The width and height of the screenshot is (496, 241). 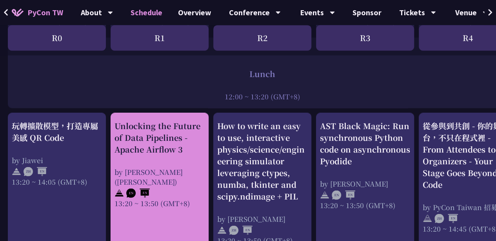 What do you see at coordinates (57, 160) in the screenshot?
I see `div: by Jiawei` at bounding box center [57, 160].